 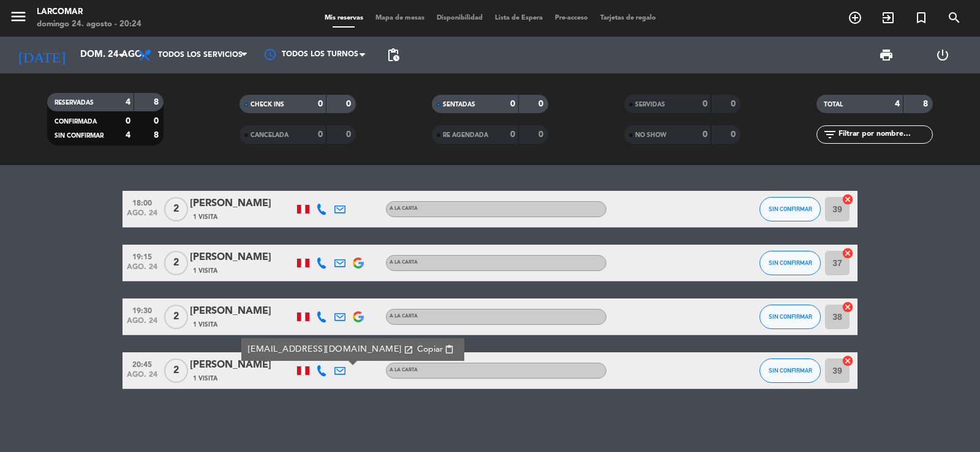 What do you see at coordinates (344, 18) in the screenshot?
I see `span: Mis reservas` at bounding box center [344, 18].